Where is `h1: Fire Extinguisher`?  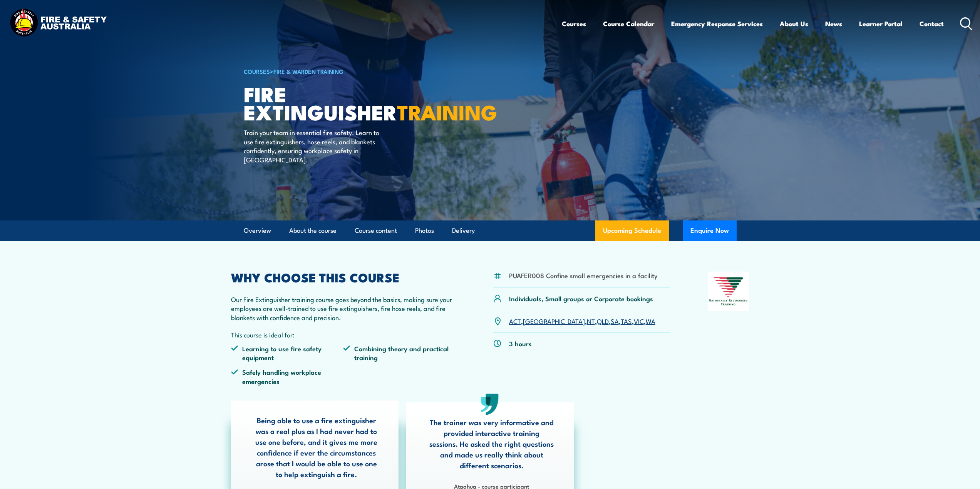 h1: Fire Extinguisher is located at coordinates (339, 102).